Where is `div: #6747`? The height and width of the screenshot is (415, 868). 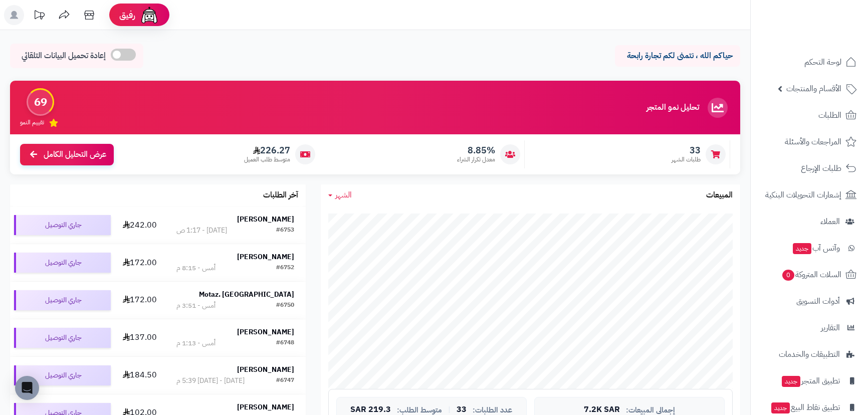 div: #6747 is located at coordinates (285, 381).